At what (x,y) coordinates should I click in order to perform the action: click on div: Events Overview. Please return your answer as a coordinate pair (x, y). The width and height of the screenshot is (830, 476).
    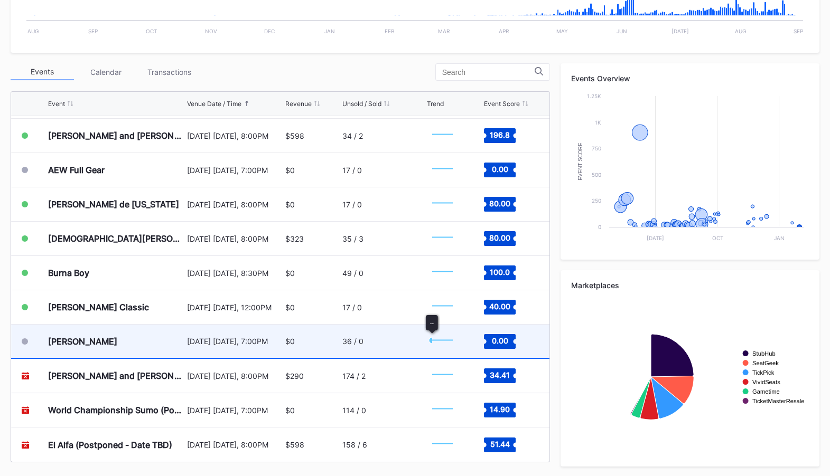
    Looking at the image, I should click on (690, 78).